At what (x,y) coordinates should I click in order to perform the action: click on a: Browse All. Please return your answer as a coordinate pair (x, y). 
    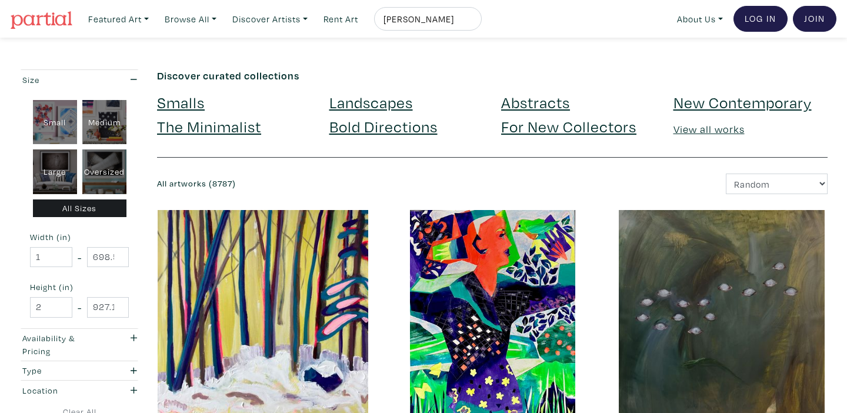
    Looking at the image, I should click on (191, 19).